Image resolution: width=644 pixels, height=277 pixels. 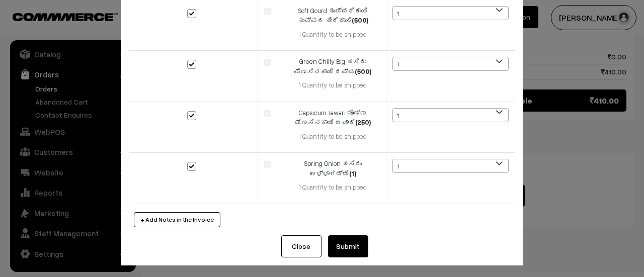 I want to click on div: Green Chilly Big ಹಸಿರು ಮೆಣಸಿನಕಾಯಿ ದಪ್ಪ, so click(x=332, y=66).